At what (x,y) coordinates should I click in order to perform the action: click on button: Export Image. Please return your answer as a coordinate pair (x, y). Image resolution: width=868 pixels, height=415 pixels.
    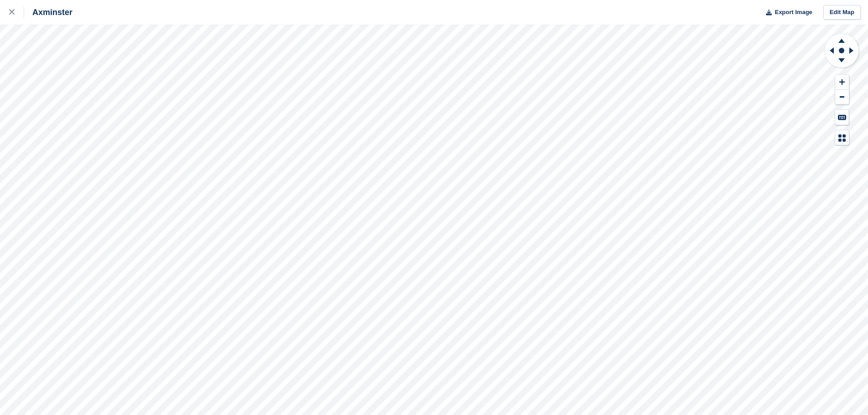
    Looking at the image, I should click on (787, 12).